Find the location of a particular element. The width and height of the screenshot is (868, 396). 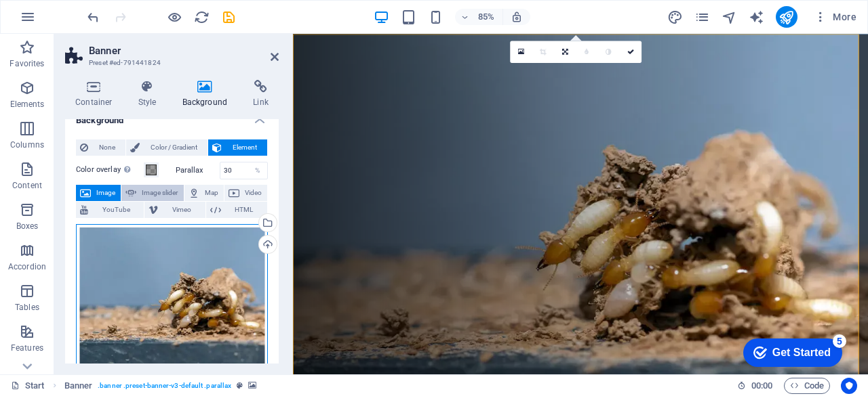

i: Navigator is located at coordinates (729, 17).